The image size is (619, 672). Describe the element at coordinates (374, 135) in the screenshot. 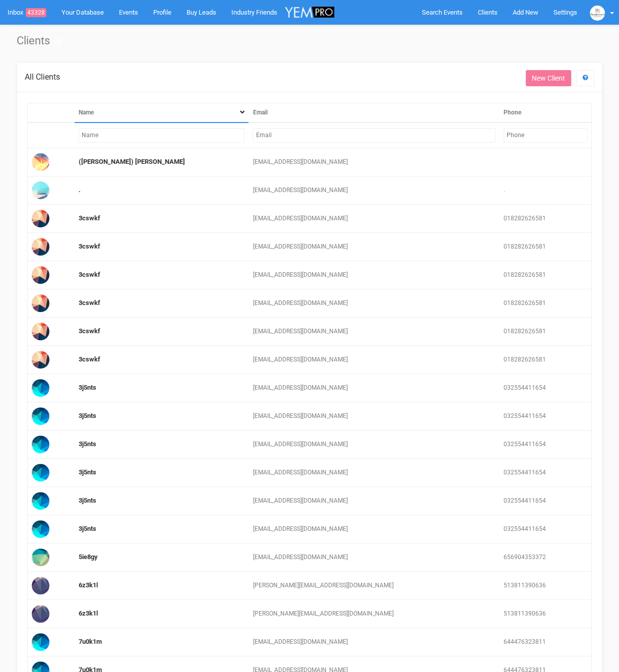

I see `input: Filter by Email` at that location.